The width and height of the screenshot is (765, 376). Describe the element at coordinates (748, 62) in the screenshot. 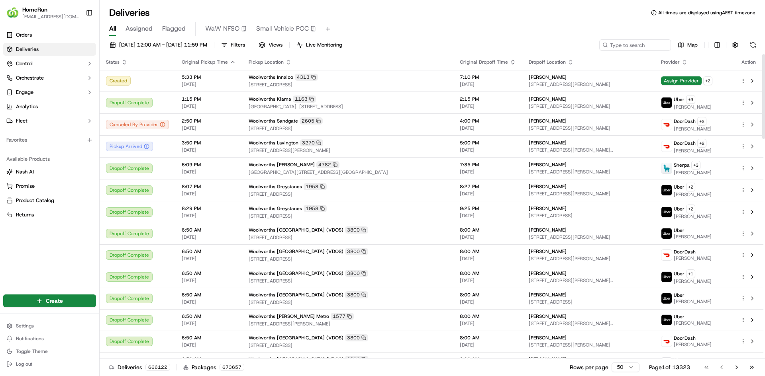

I see `div: Action` at that location.